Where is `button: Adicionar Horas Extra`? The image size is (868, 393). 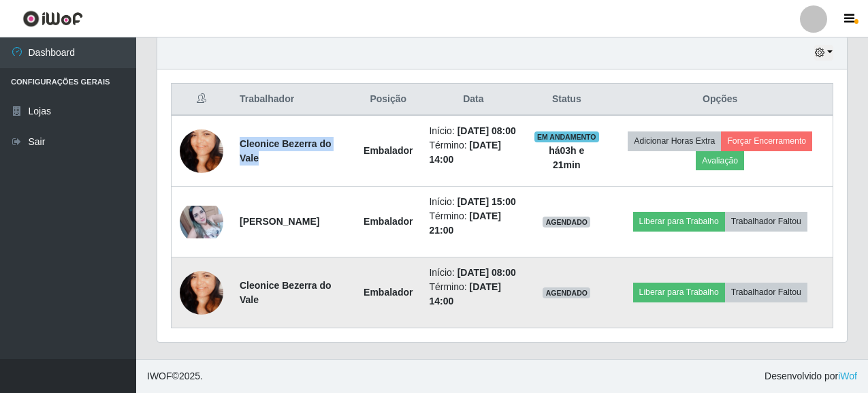 button: Adicionar Horas Extra is located at coordinates (674, 141).